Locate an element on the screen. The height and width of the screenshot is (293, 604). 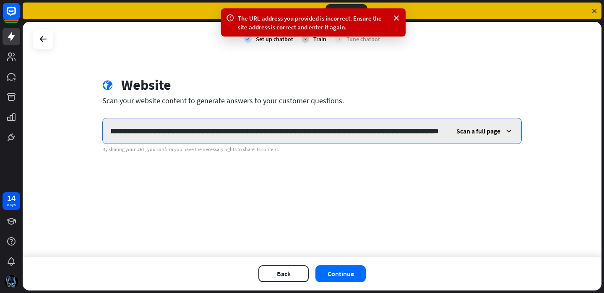
div: By sharing your URL, you confirm you have the necessary rights to share its content. is located at coordinates (312, 149).